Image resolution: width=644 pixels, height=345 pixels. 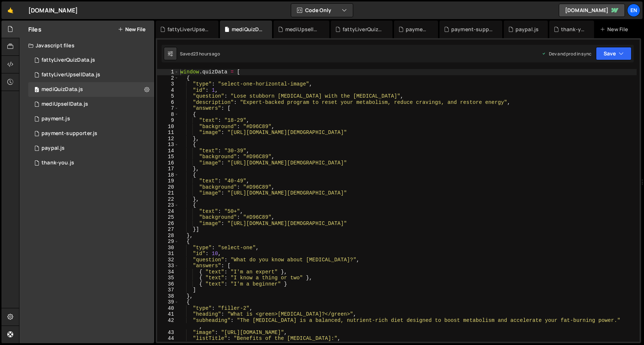 I want to click on div: 24, so click(x=168, y=211).